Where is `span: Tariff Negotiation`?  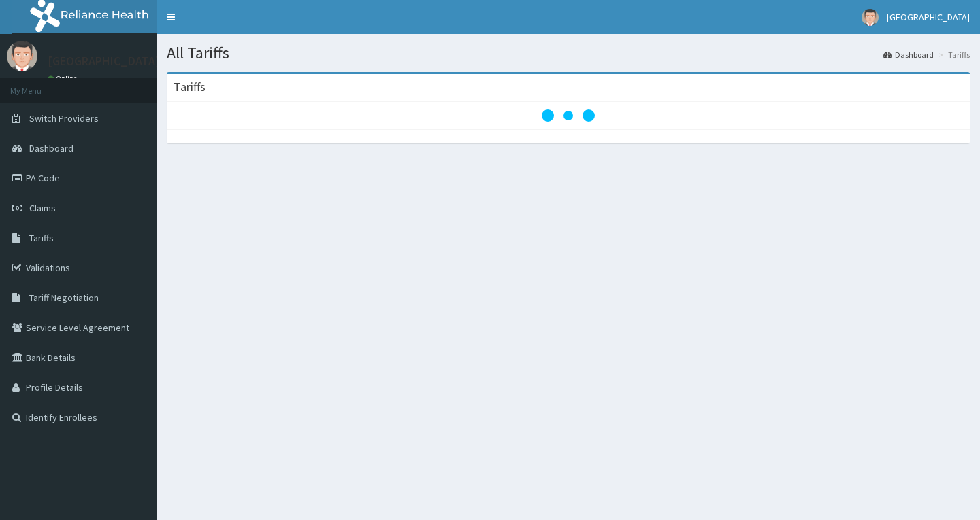
span: Tariff Negotiation is located at coordinates (64, 298).